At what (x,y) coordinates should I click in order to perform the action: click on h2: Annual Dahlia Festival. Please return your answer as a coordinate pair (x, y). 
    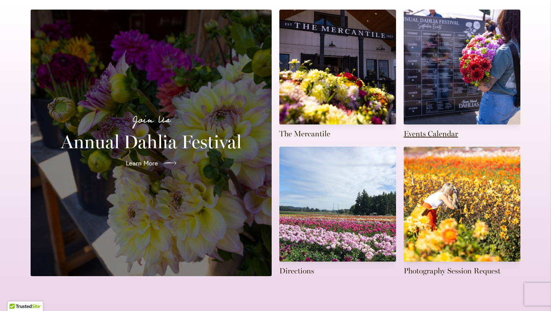
    Looking at the image, I should click on (151, 142).